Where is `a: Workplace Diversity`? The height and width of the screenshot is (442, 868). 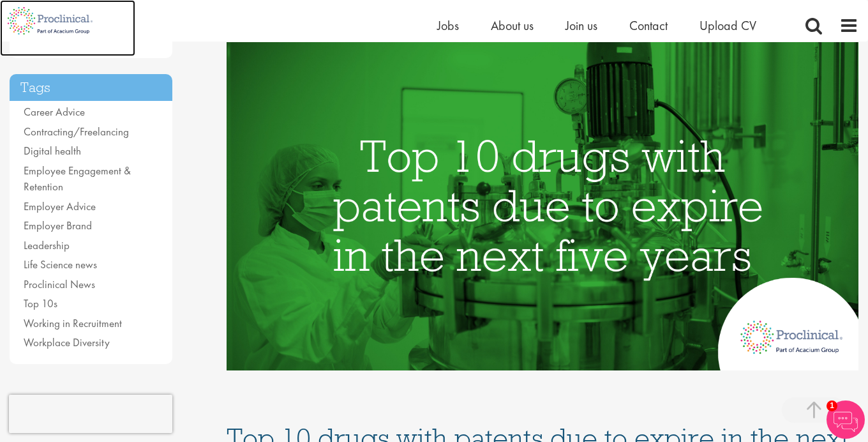 a: Workplace Diversity is located at coordinates (66, 343).